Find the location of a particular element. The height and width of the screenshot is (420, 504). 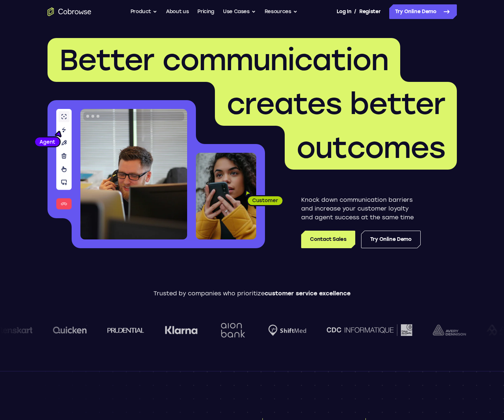

a: About us is located at coordinates (177, 12).